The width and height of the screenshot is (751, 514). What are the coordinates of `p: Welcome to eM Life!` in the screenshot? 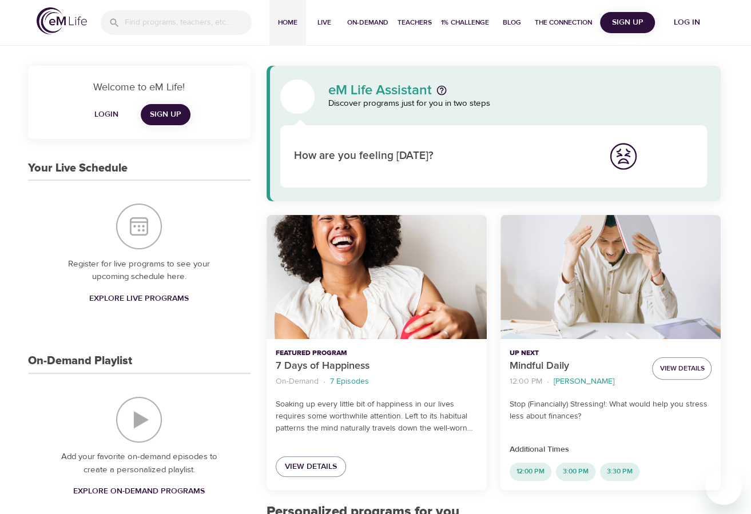 It's located at (139, 87).